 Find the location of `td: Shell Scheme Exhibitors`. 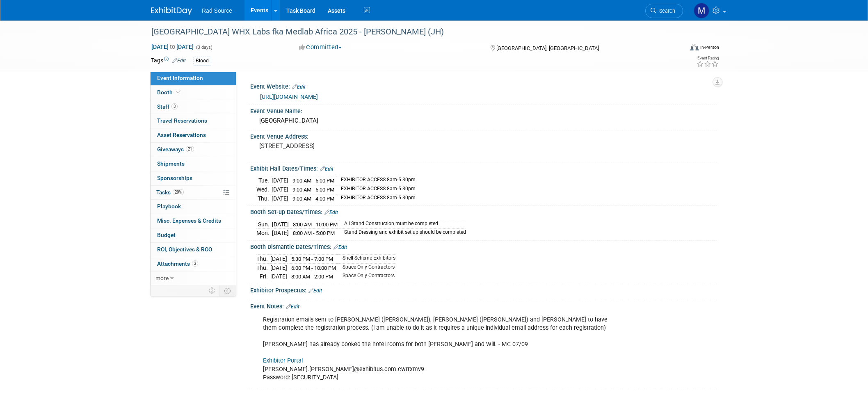

td: Shell Scheme Exhibitors is located at coordinates (366, 259).